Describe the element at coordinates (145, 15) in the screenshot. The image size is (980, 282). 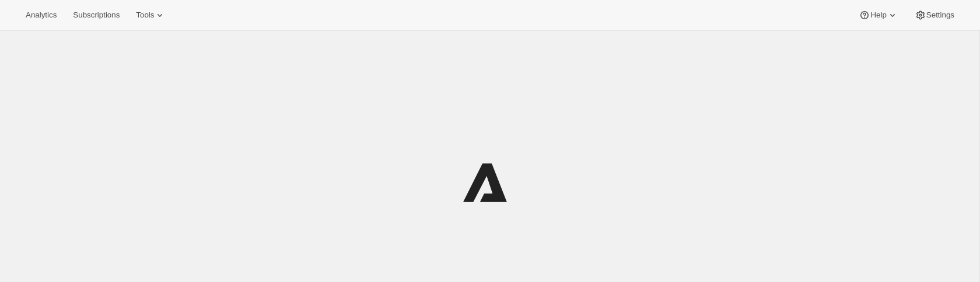
I see `span: Tools` at that location.